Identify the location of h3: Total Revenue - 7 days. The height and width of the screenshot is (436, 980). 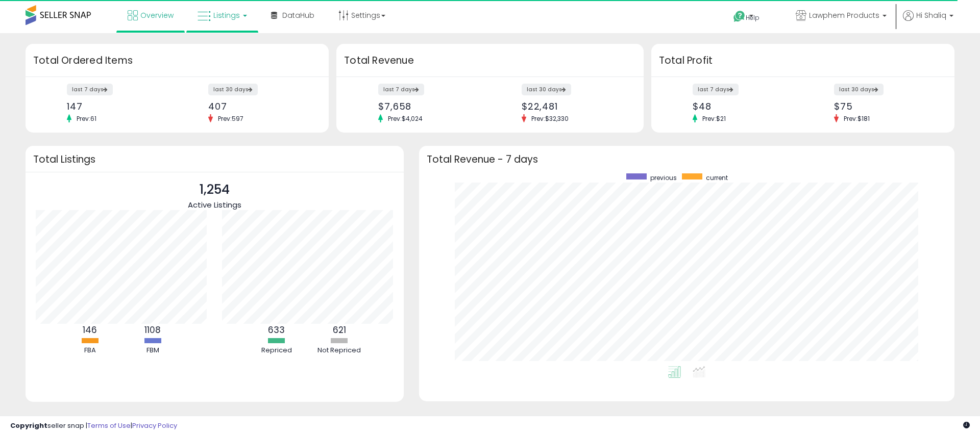
(687, 159).